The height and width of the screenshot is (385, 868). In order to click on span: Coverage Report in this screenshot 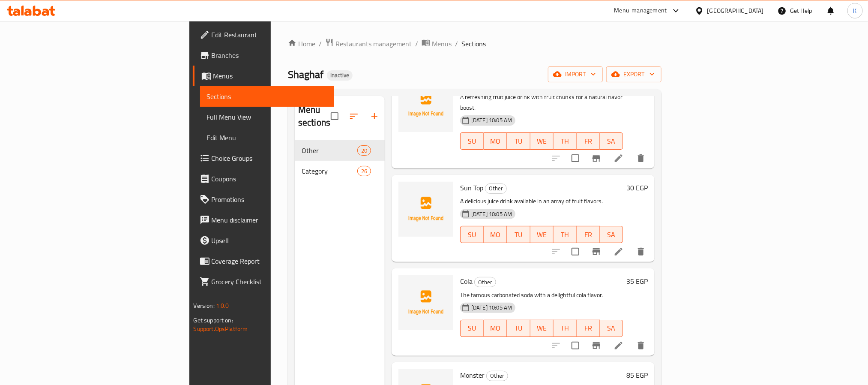, I will do `click(270, 261)`.